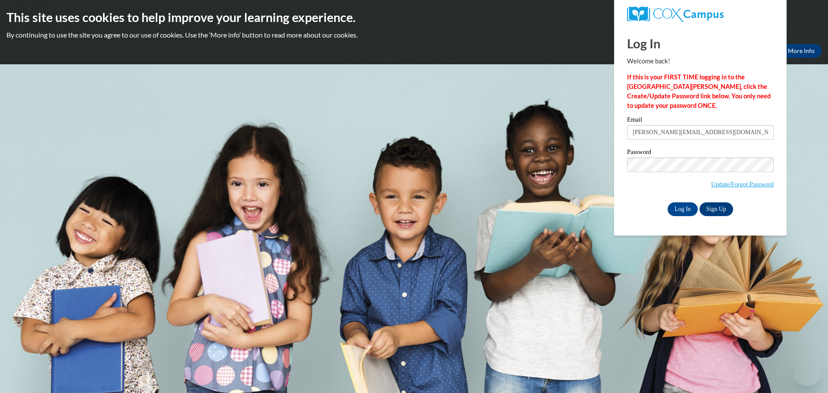  What do you see at coordinates (701, 14) in the screenshot?
I see `a: COX Campus` at bounding box center [701, 14].